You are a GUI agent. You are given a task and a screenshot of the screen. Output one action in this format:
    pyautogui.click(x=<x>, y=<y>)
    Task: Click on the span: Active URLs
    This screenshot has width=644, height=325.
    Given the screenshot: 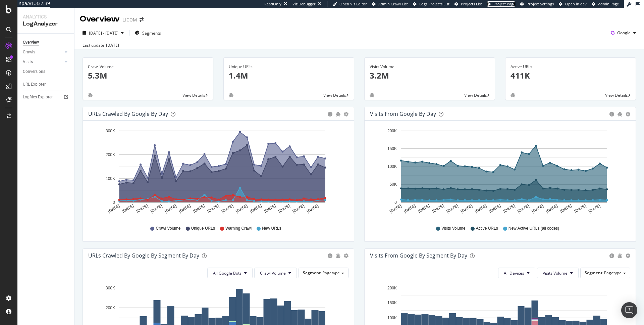 What is the action you would take?
    pyautogui.click(x=487, y=228)
    